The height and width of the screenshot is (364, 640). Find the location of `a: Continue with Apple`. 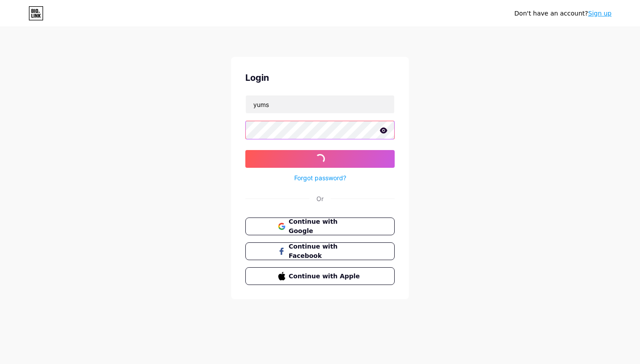

a: Continue with Apple is located at coordinates (320, 276).